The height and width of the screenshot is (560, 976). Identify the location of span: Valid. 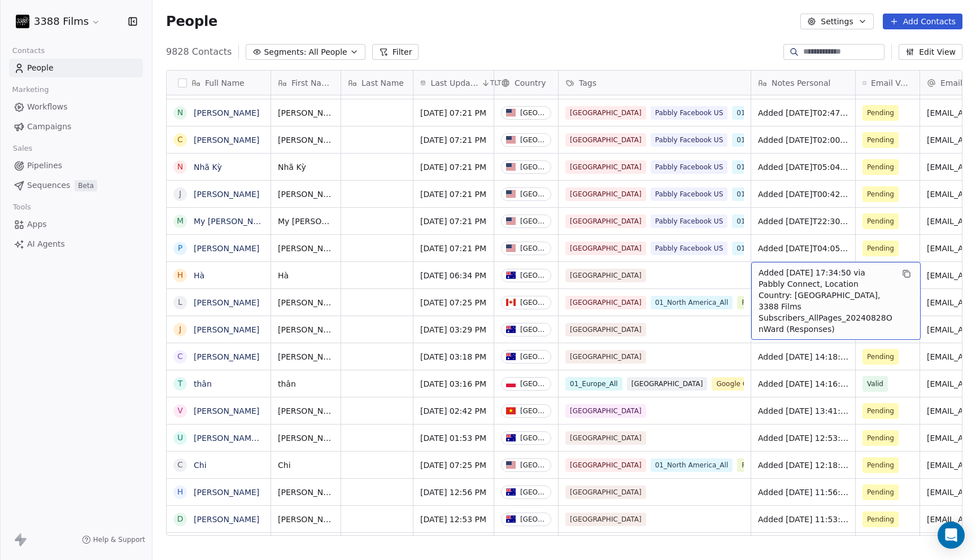
(875, 384).